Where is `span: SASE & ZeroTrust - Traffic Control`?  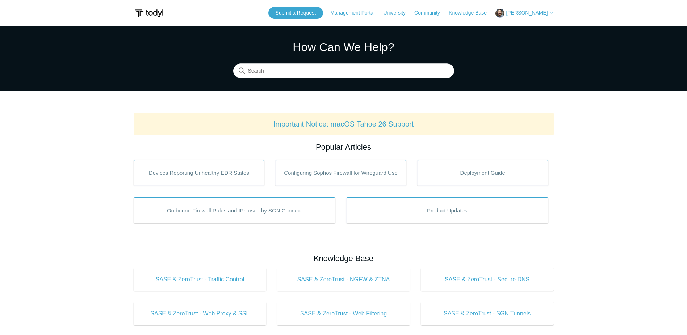
span: SASE & ZeroTrust - Traffic Control is located at coordinates (200, 279).